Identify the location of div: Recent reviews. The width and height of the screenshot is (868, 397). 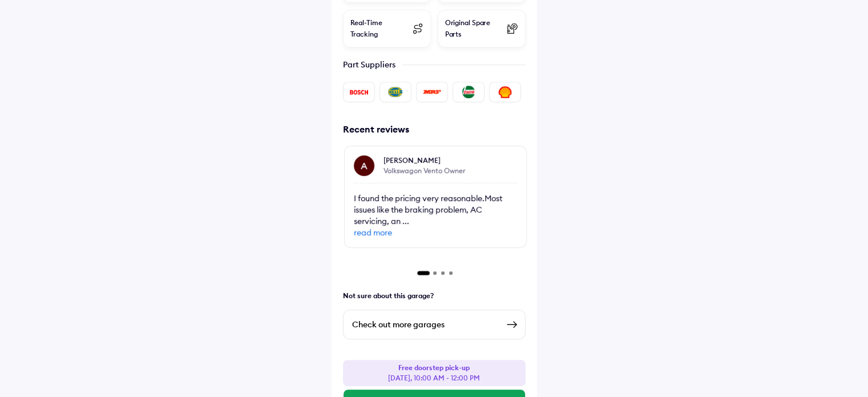
(436, 129).